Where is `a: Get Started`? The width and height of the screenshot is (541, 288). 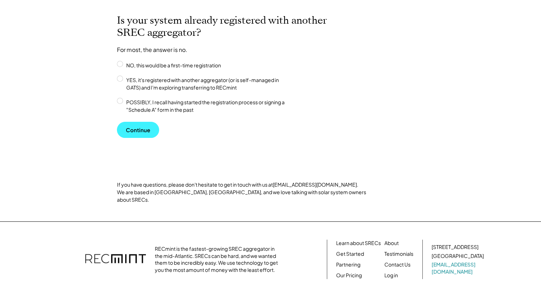
a: Get Started is located at coordinates (350, 254).